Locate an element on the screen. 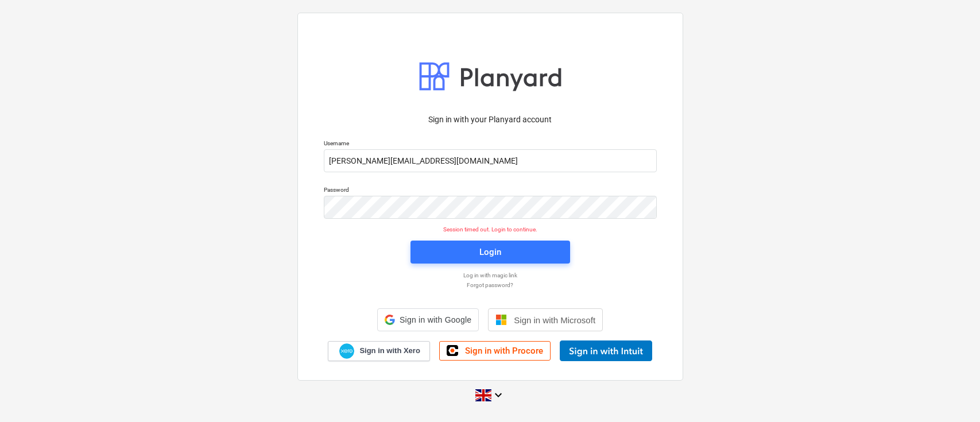 The image size is (980, 422). div: Login is located at coordinates (490, 252).